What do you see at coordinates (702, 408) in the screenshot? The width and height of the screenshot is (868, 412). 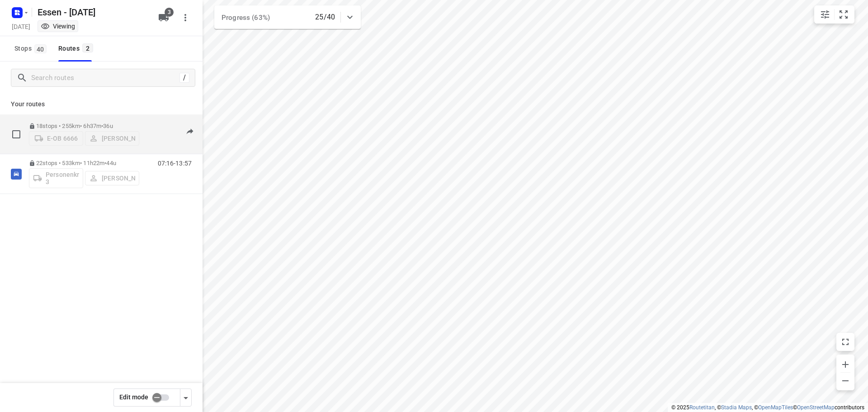 I see `a: Routetitan` at bounding box center [702, 408].